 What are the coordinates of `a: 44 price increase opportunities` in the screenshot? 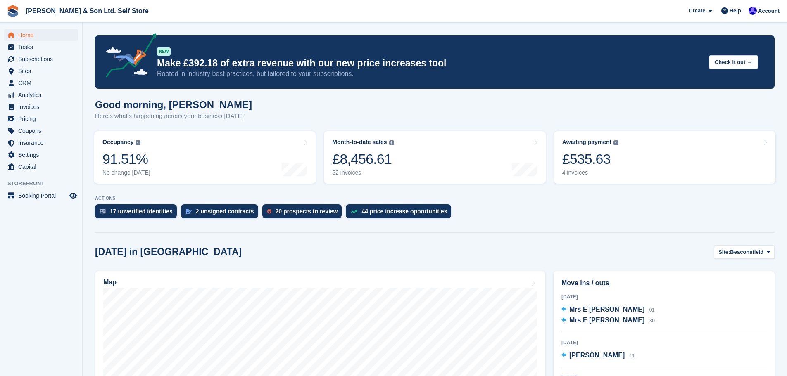 It's located at (400, 214).